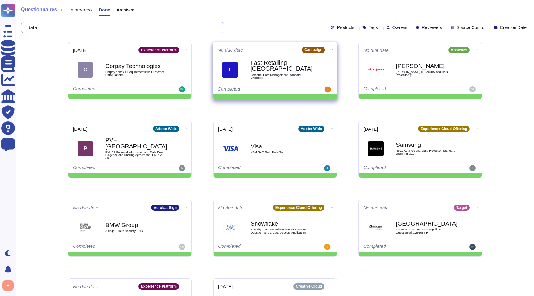 The height and width of the screenshot is (296, 534). I want to click on span: Owners, so click(400, 27).